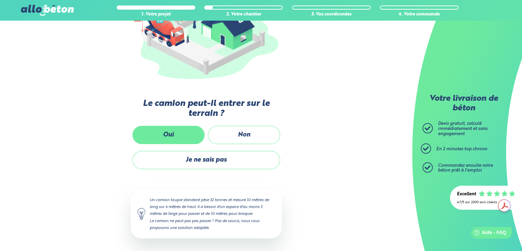  I want to click on div: 1. Votre projet, so click(156, 14).